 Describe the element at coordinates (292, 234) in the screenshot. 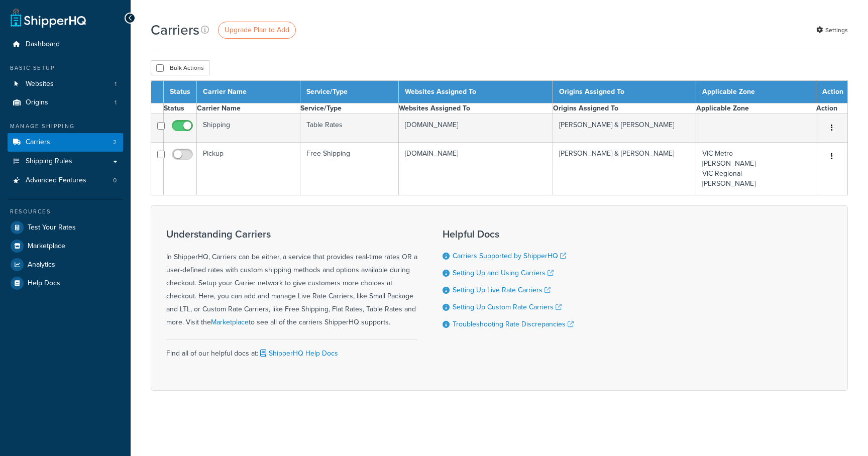

I see `h3: Understanding Carriers` at that location.